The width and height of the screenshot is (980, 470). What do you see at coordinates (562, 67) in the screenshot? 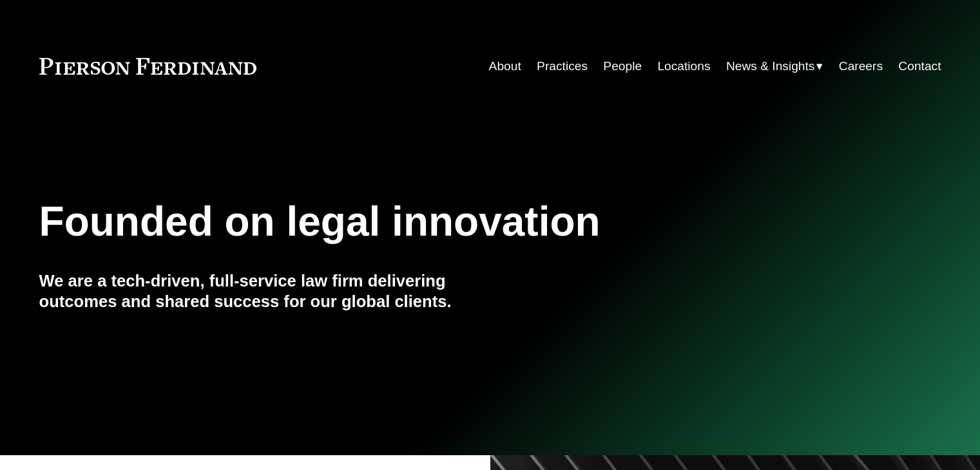
I see `a: Practices` at bounding box center [562, 67].